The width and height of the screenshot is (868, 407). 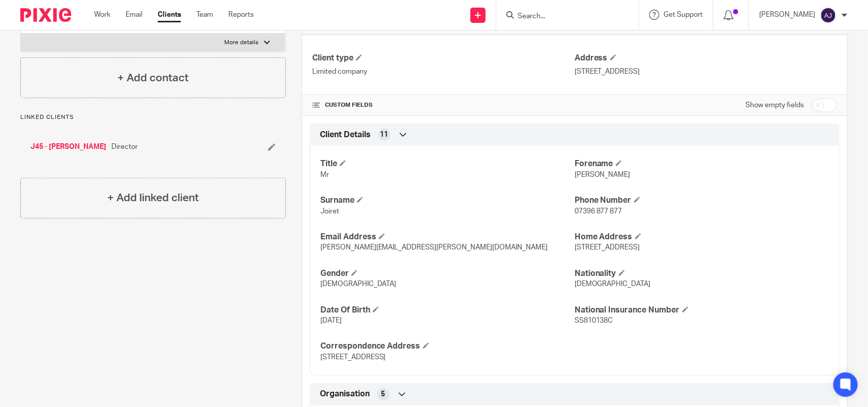 What do you see at coordinates (599, 211) in the screenshot?
I see `span: 07396 877 877` at bounding box center [599, 211].